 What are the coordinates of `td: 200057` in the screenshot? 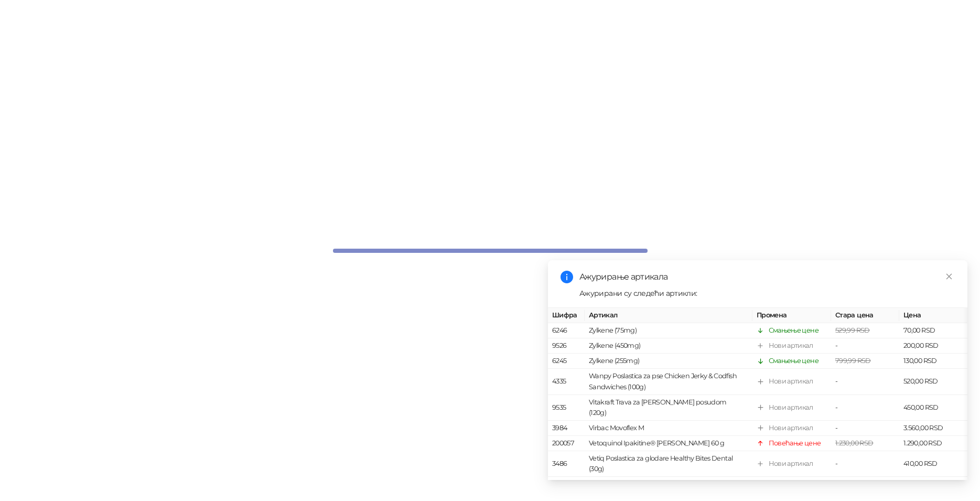 It's located at (566, 444).